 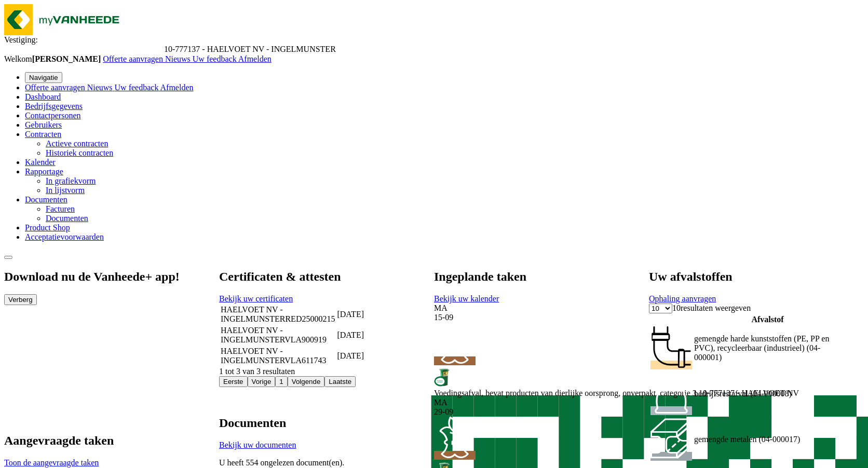 I want to click on span: Bekijk uw documenten, so click(x=258, y=445).